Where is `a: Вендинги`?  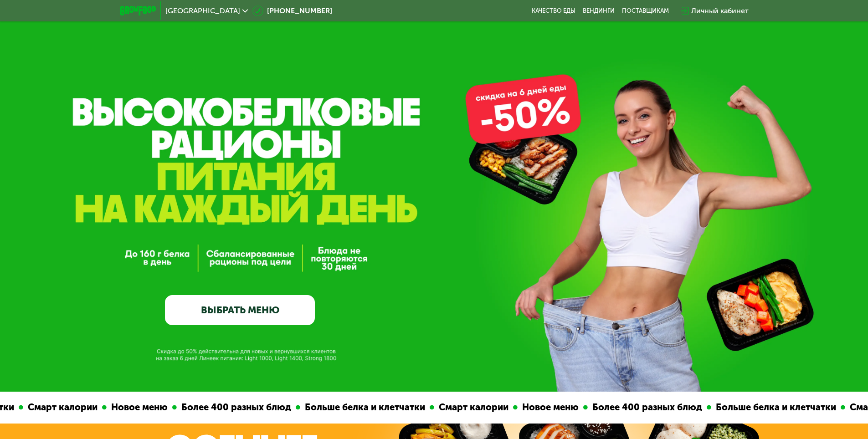 a: Вендинги is located at coordinates (599, 11).